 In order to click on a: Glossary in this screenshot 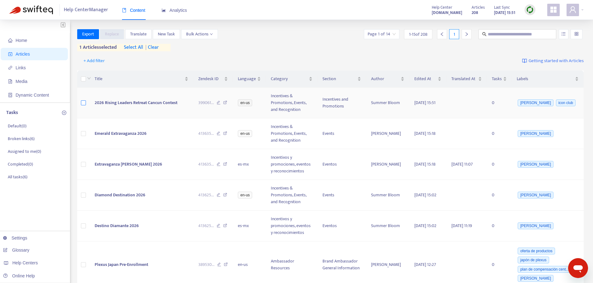, I will do `click(16, 250)`.